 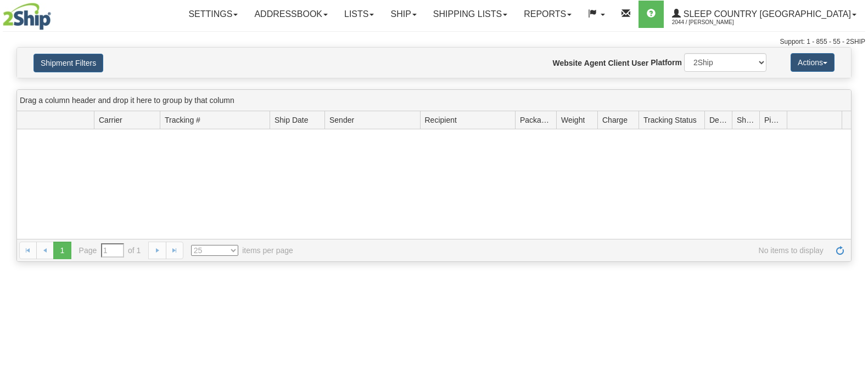 I want to click on img: logo2044.jpg, so click(x=27, y=17).